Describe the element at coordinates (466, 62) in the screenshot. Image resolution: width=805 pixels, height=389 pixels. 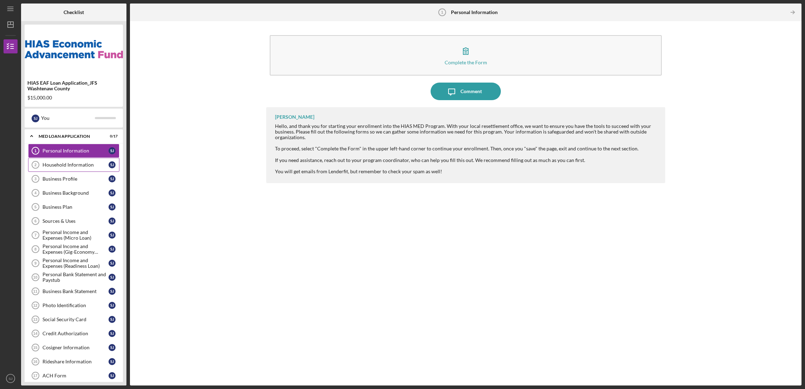
I see `div: Complete the Form` at that location.